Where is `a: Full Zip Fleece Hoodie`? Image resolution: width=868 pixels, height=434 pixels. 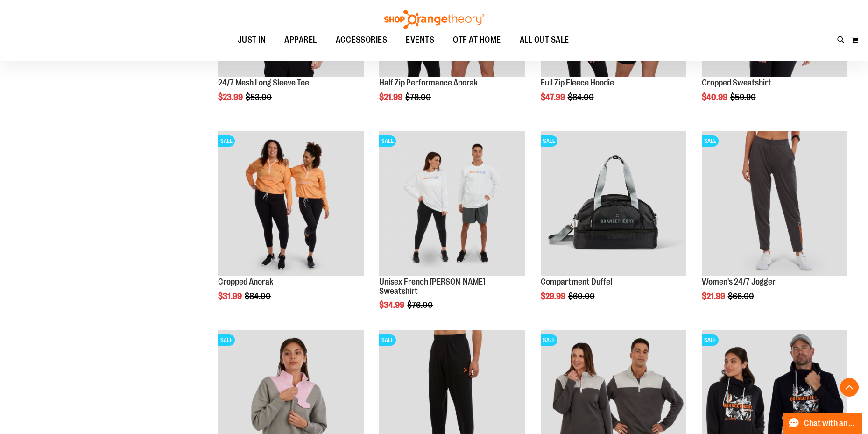 a: Full Zip Fleece Hoodie is located at coordinates (577, 83).